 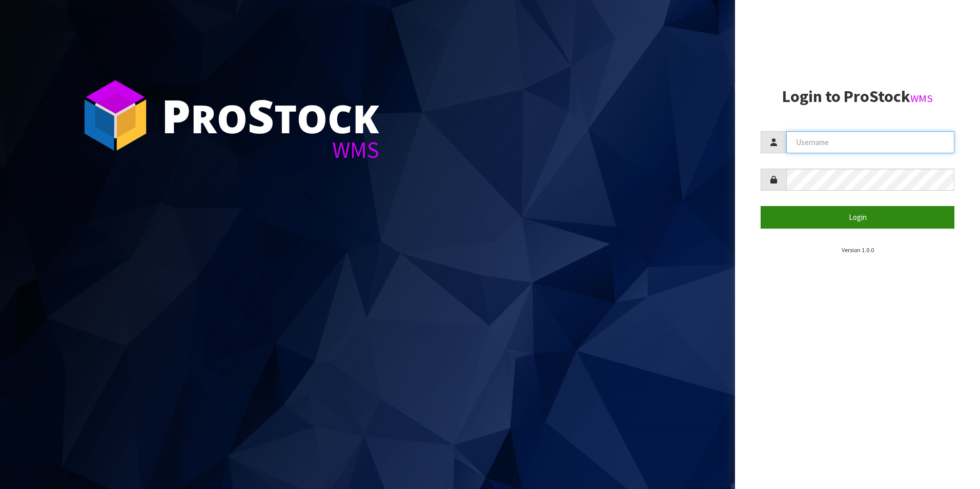 What do you see at coordinates (115, 115) in the screenshot?
I see `img: ProStock Cube` at bounding box center [115, 115].